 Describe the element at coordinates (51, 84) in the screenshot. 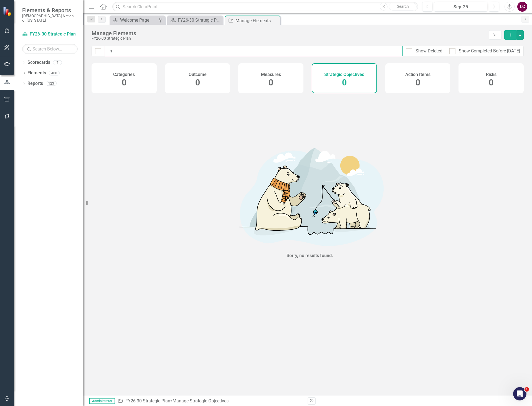

I see `div: 123` at that location.